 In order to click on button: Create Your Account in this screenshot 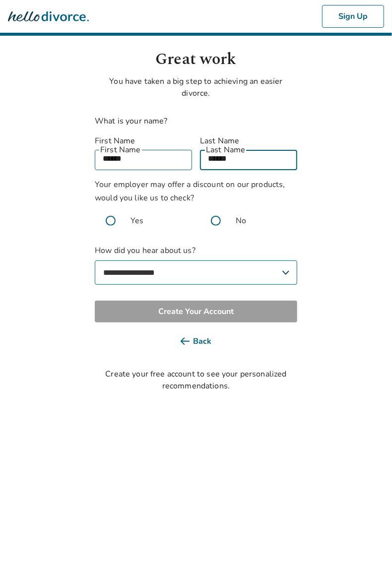, I will do `click(196, 311)`.